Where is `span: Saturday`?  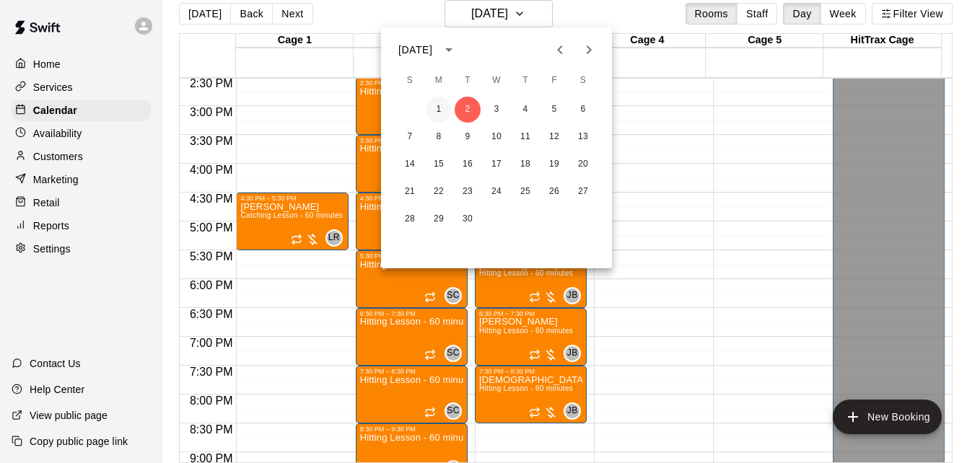 span: Saturday is located at coordinates (583, 81).